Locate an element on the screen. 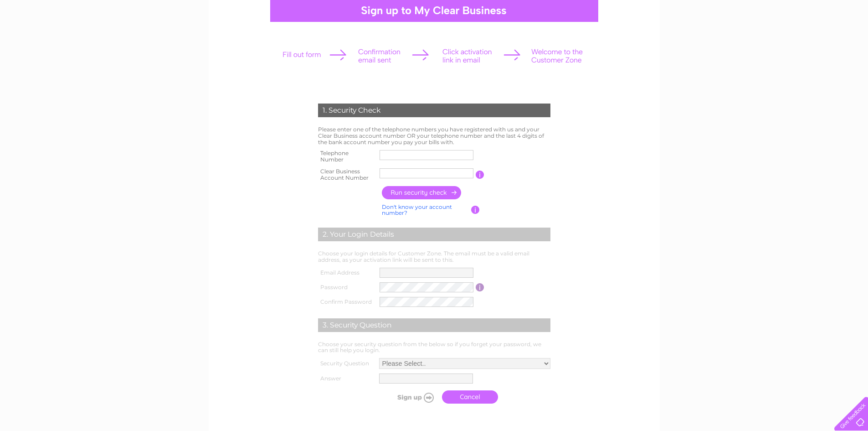 Image resolution: width=868 pixels, height=431 pixels. a: 0333 014 3131 is located at coordinates (727, 10).